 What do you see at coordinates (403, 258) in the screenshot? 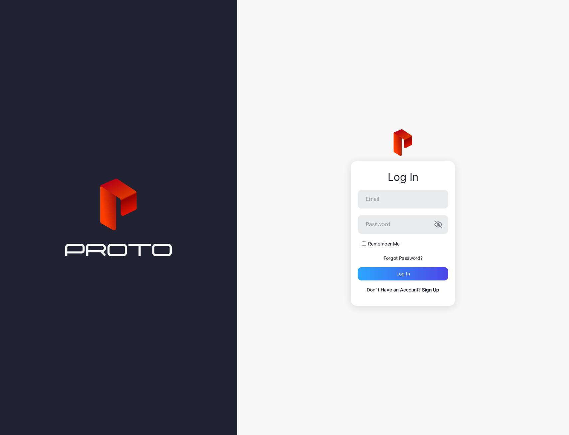
I see `a: Forgot Password?` at bounding box center [403, 258].